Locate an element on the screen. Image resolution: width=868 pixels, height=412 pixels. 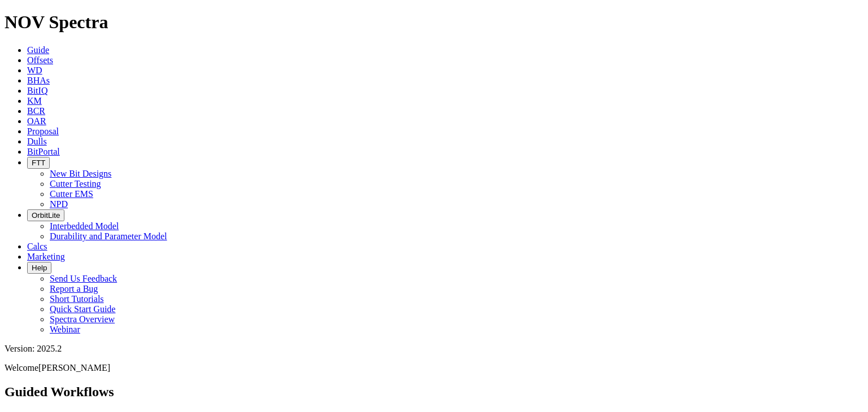
span: Offsets is located at coordinates (40, 60).